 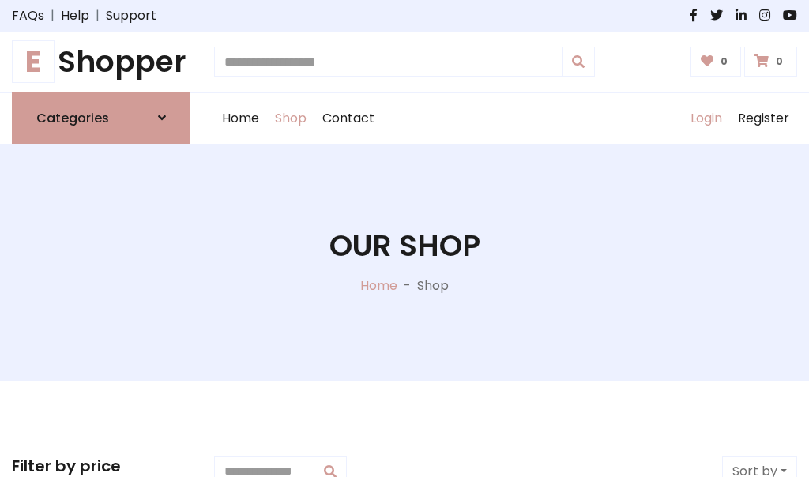 What do you see at coordinates (131, 16) in the screenshot?
I see `a: Support` at bounding box center [131, 16].